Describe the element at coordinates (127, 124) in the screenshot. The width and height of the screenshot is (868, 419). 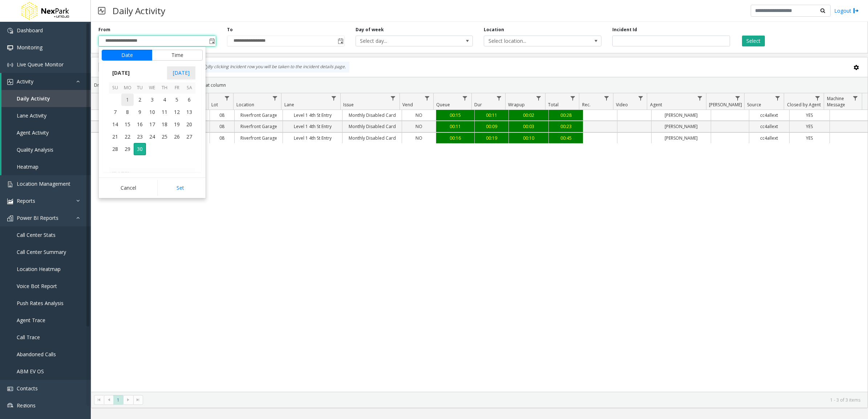
I see `td: Monday, September 15, 2025` at that location.